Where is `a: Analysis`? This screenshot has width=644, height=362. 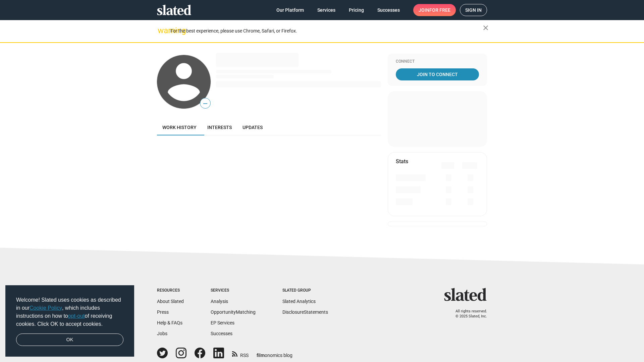 a: Analysis is located at coordinates (219, 302).